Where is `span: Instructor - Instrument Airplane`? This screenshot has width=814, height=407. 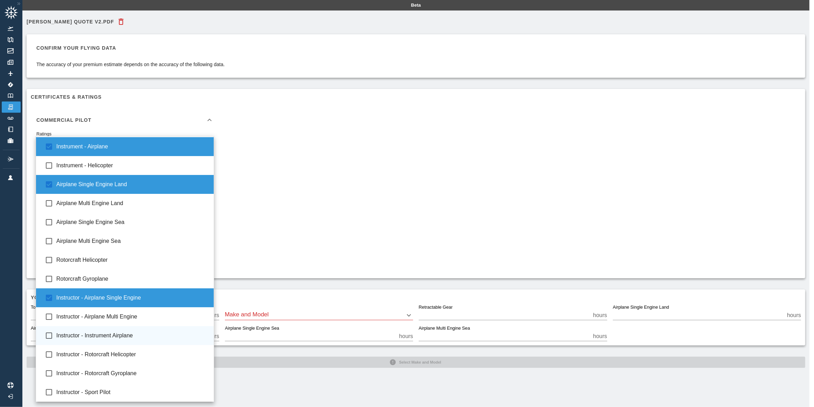
span: Instructor - Instrument Airplane is located at coordinates (132, 336).